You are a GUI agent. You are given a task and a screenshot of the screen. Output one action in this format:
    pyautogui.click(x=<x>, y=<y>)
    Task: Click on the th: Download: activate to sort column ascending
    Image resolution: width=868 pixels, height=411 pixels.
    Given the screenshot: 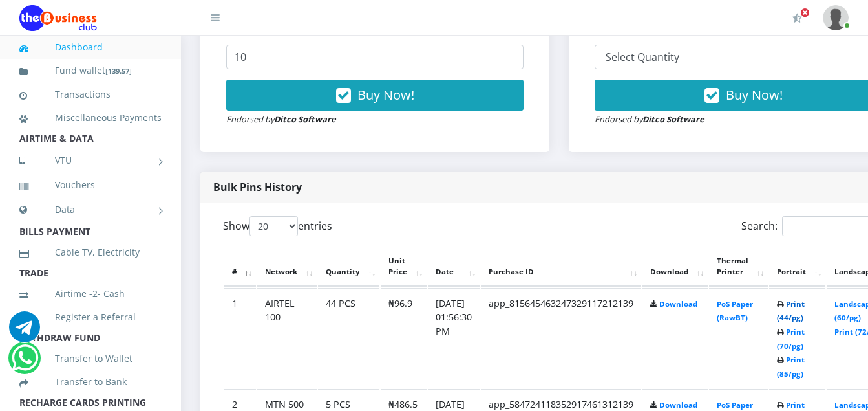 What is the action you would take?
    pyautogui.click(x=675, y=266)
    